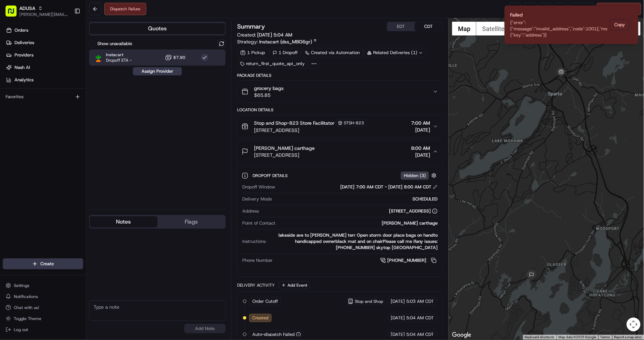 The height and width of the screenshot is (340, 644). I want to click on button: $7.90, so click(175, 58).